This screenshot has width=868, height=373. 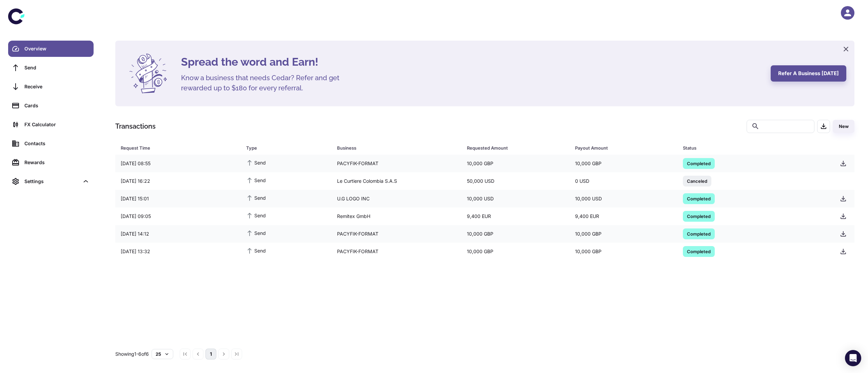 I want to click on div: Overview, so click(x=57, y=49).